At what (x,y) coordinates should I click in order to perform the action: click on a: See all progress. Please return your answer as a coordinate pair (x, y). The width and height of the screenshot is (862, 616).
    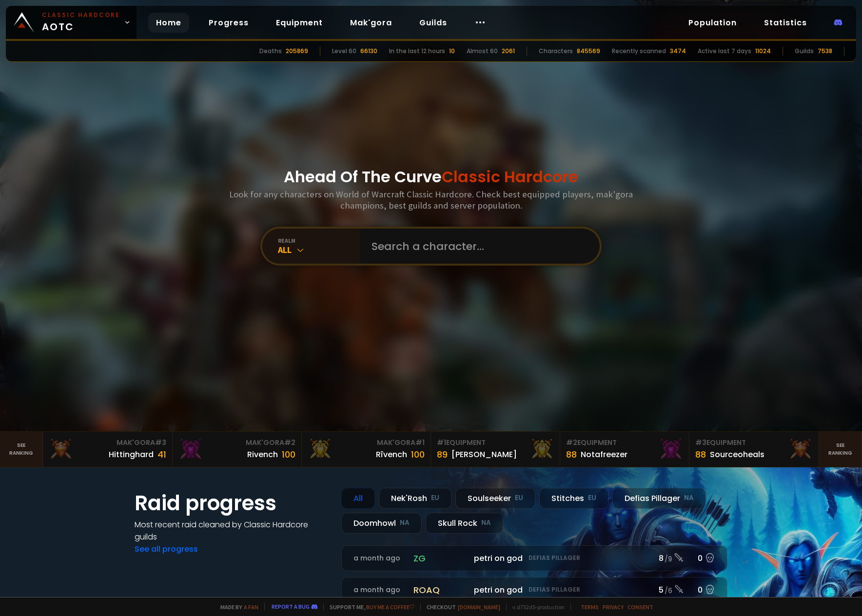
    Looking at the image, I should click on (167, 549).